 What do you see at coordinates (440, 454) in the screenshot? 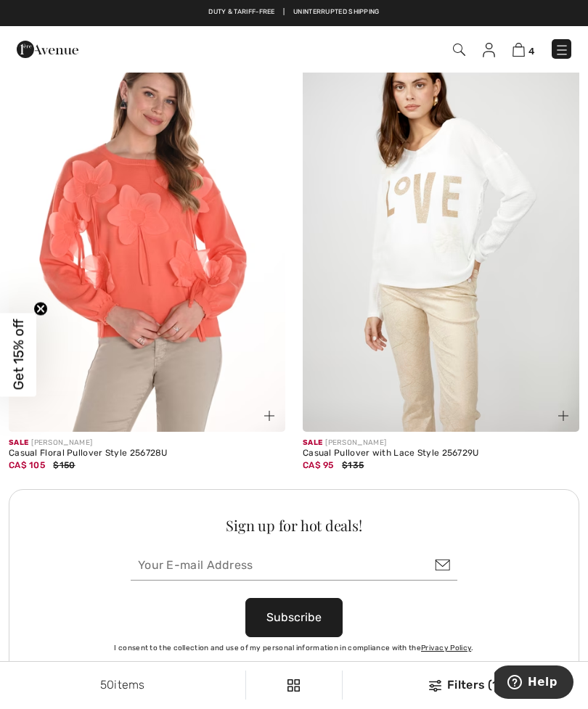
I see `div: Casual Pullover with Lace Style 256729U` at bounding box center [440, 454].